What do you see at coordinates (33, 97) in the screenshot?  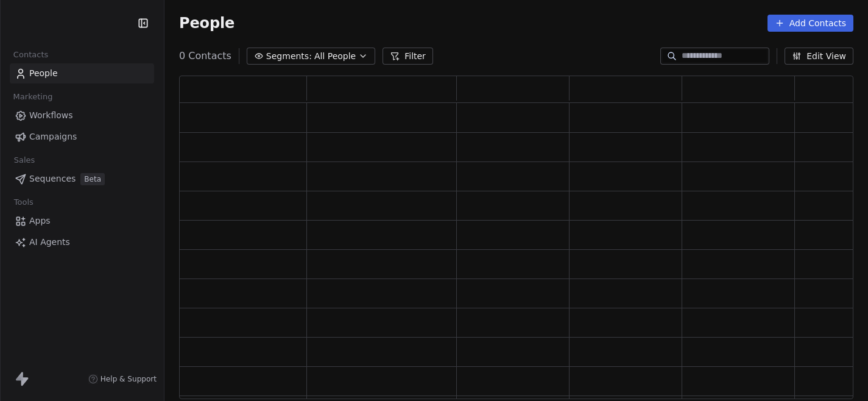 I see `span: Marketing` at bounding box center [33, 97].